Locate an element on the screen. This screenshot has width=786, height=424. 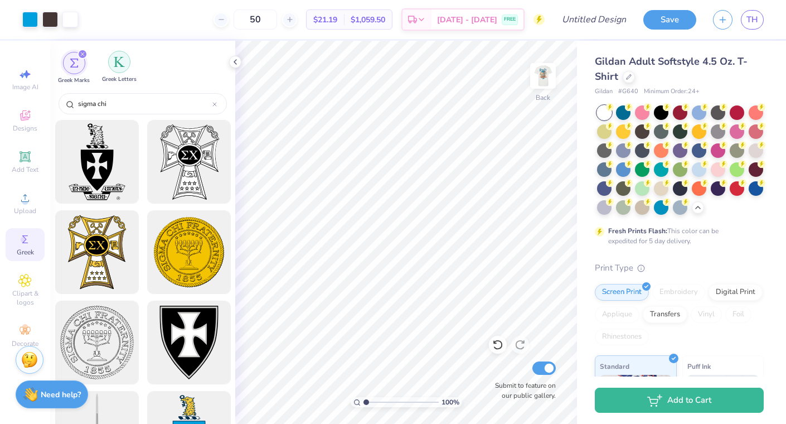
div: Print Type is located at coordinates (679, 268).